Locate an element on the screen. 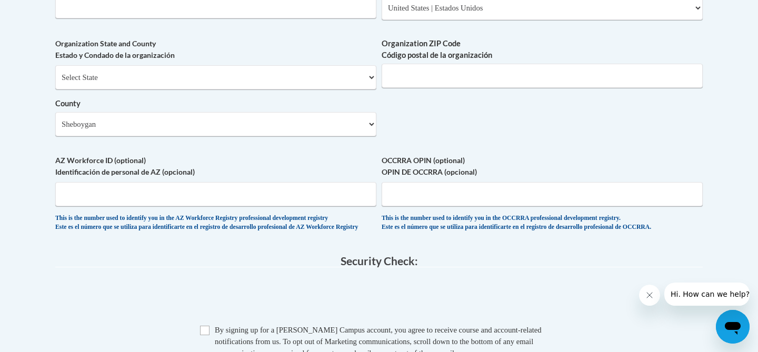 This screenshot has height=352, width=758. label: Organization ZIP Code Código postal de la organización is located at coordinates (542, 49).